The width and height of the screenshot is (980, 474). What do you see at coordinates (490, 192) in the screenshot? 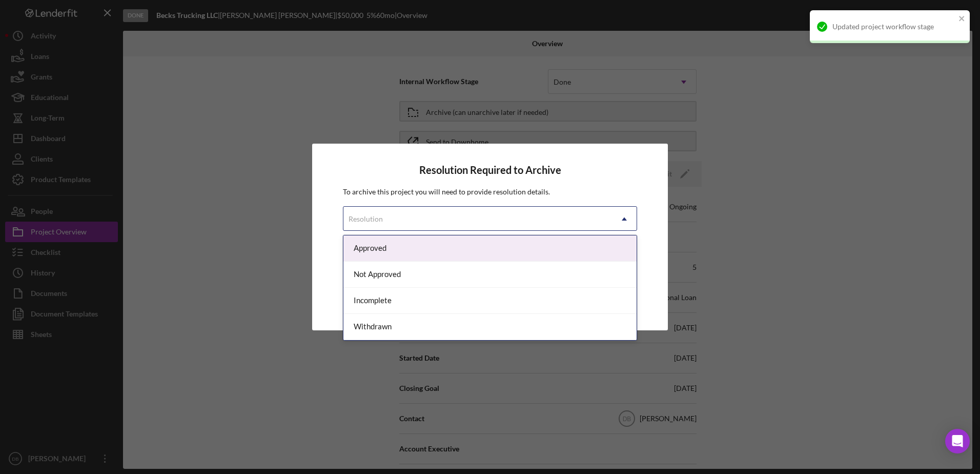
I see `p: To archive this project you will need to provide resolution details.` at bounding box center [490, 192].